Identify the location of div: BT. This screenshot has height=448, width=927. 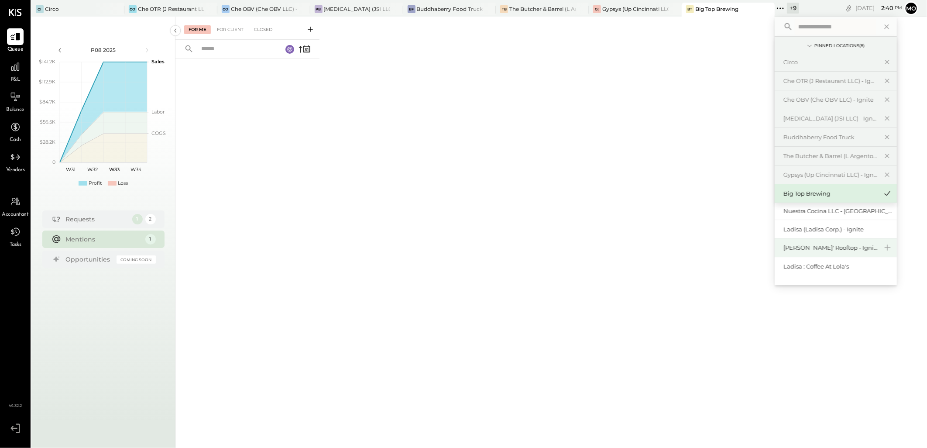
(690, 9).